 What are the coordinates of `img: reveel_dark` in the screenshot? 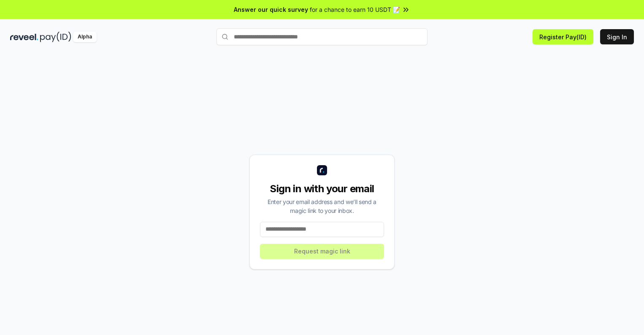 It's located at (24, 37).